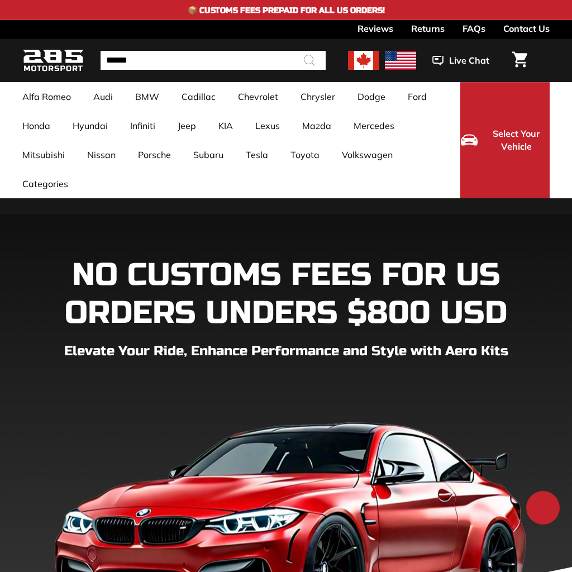 Image resolution: width=572 pixels, height=572 pixels. I want to click on a: Porsche, so click(154, 155).